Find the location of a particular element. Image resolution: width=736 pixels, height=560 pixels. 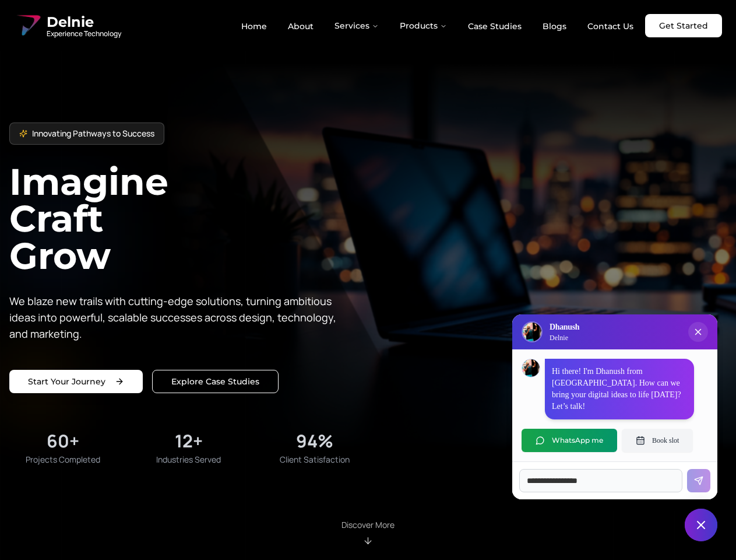

a: Explore our solutions is located at coordinates (215, 381).